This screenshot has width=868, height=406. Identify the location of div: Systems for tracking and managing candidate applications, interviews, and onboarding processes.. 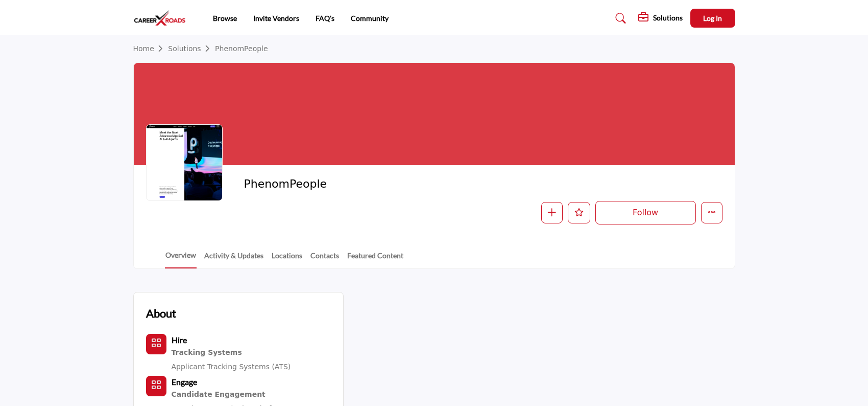
(231, 353).